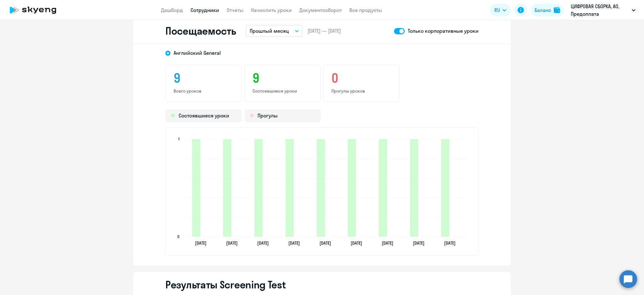 The width and height of the screenshot is (644, 295). Describe the element at coordinates (225, 285) in the screenshot. I see `h2: Результаты Screening Test` at that location.